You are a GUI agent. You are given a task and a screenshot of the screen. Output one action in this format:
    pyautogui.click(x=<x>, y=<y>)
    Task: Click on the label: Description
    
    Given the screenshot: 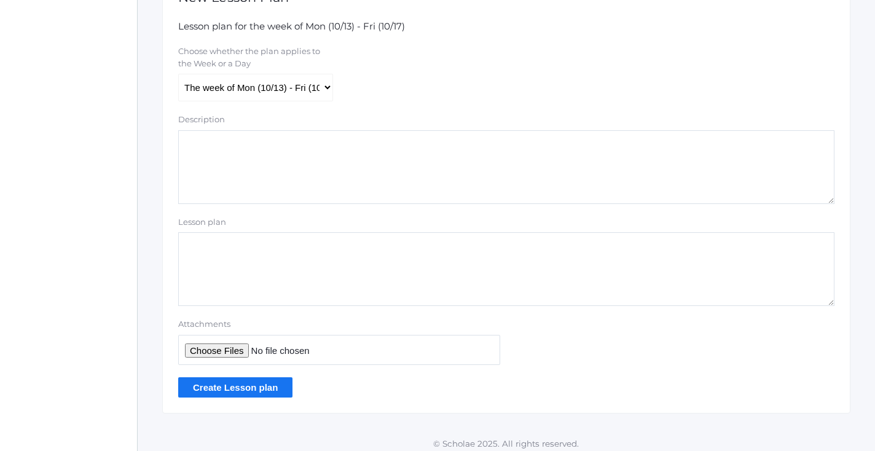 What is the action you would take?
    pyautogui.click(x=202, y=120)
    